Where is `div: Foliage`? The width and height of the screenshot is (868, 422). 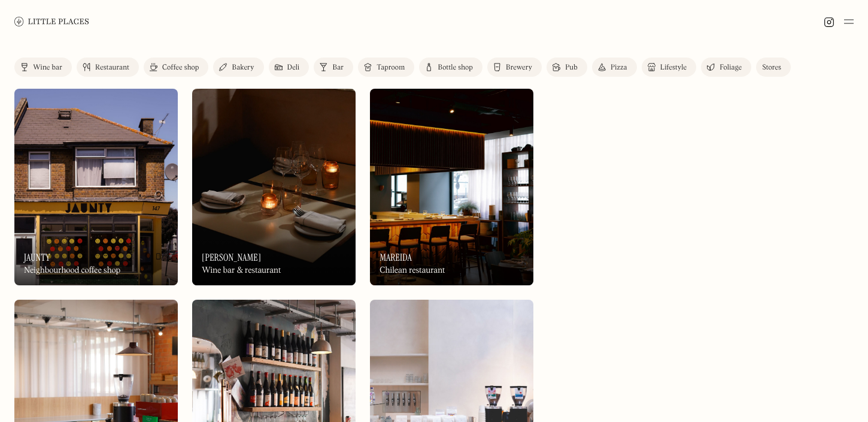
div: Foliage is located at coordinates (730, 67).